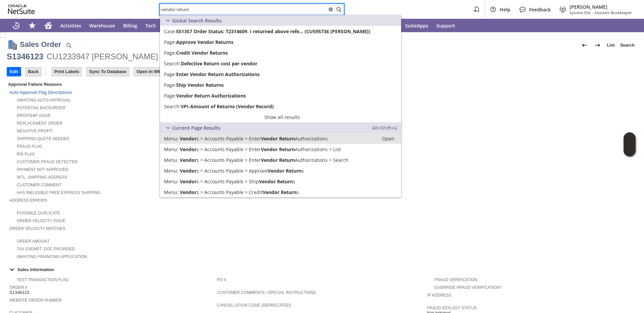 This screenshot has height=313, width=644. What do you see at coordinates (219, 63) in the screenshot?
I see `span: Defective Return cost per vendor` at bounding box center [219, 63].